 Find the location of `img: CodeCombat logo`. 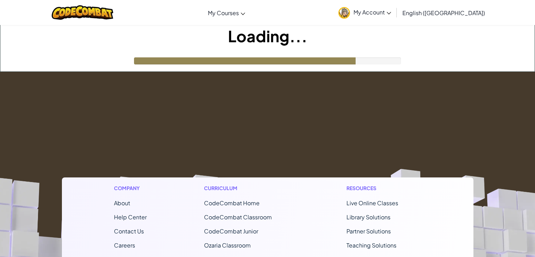

img: CodeCombat logo is located at coordinates (82, 12).